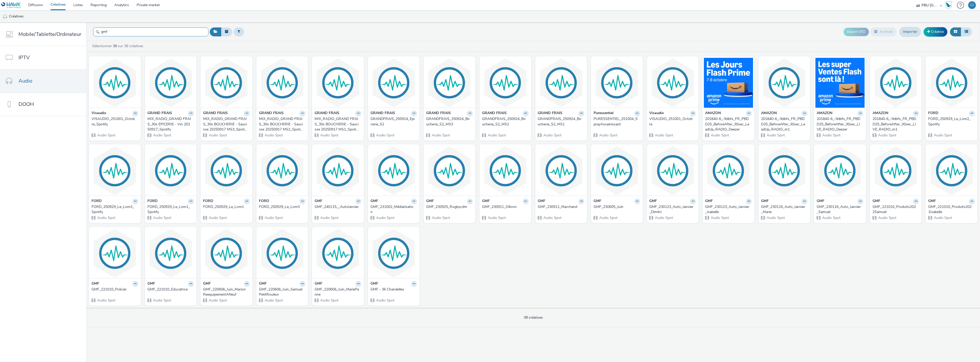 This screenshot has height=362, width=980. Describe the element at coordinates (171, 210) in the screenshot. I see `a: FORD_250929_Le_Lom1_Spotify` at that location.